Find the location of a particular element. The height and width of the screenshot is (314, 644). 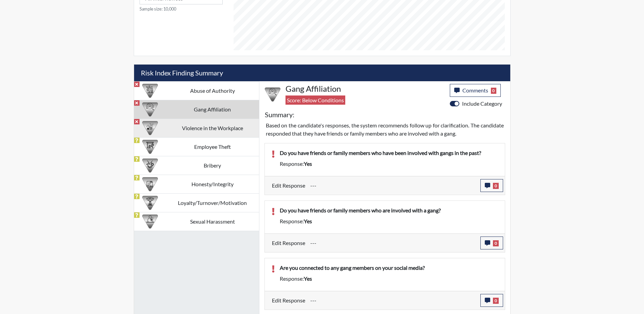

label: Include Category is located at coordinates (482, 104).